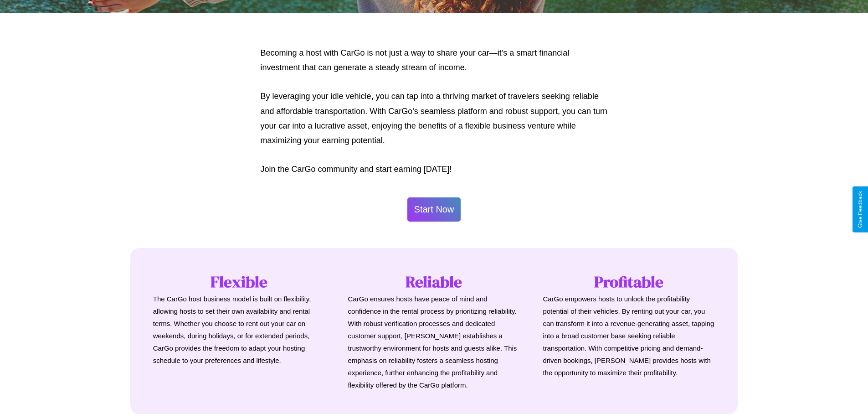  What do you see at coordinates (239, 330) in the screenshot?
I see `p: The CarGo host business model is built on flexibility, allowing hosts to set their own availabili...` at bounding box center [239, 330].